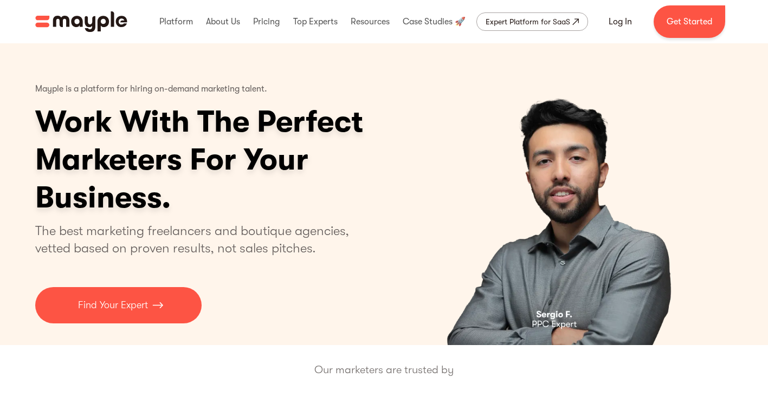 The height and width of the screenshot is (403, 768). I want to click on p: Find Your Expert, so click(113, 305).